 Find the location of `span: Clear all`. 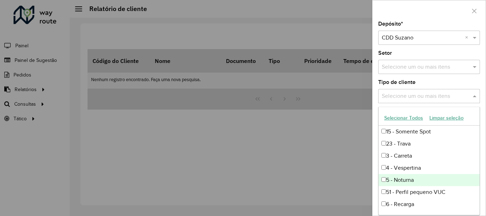

span: Clear all is located at coordinates (468, 38).